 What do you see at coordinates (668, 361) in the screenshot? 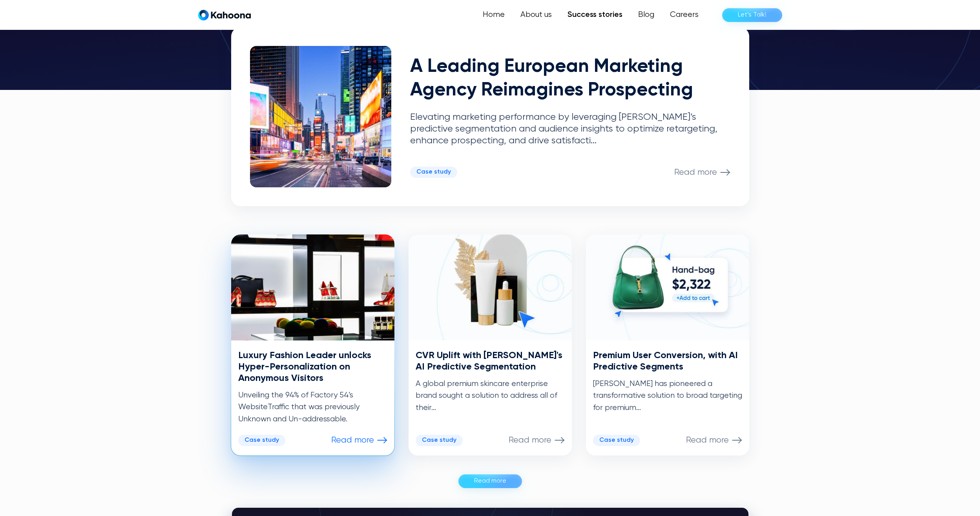
I see `h3: Premium User Conversion, with AI Predictive Segments` at bounding box center [668, 361].